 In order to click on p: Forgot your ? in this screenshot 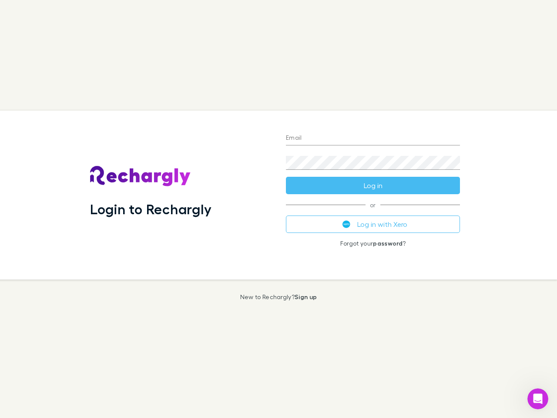, I will do `click(373, 243)`.